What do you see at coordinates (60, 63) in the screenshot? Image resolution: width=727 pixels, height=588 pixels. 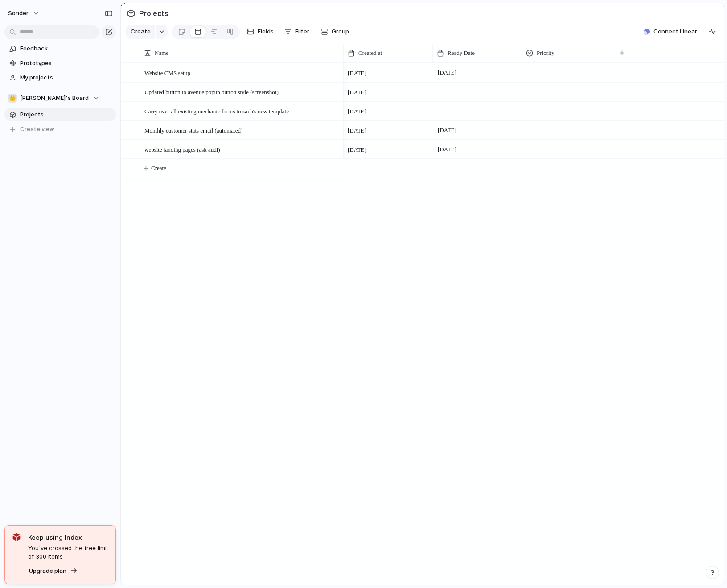 I see `a: Prototypes` at bounding box center [60, 63].